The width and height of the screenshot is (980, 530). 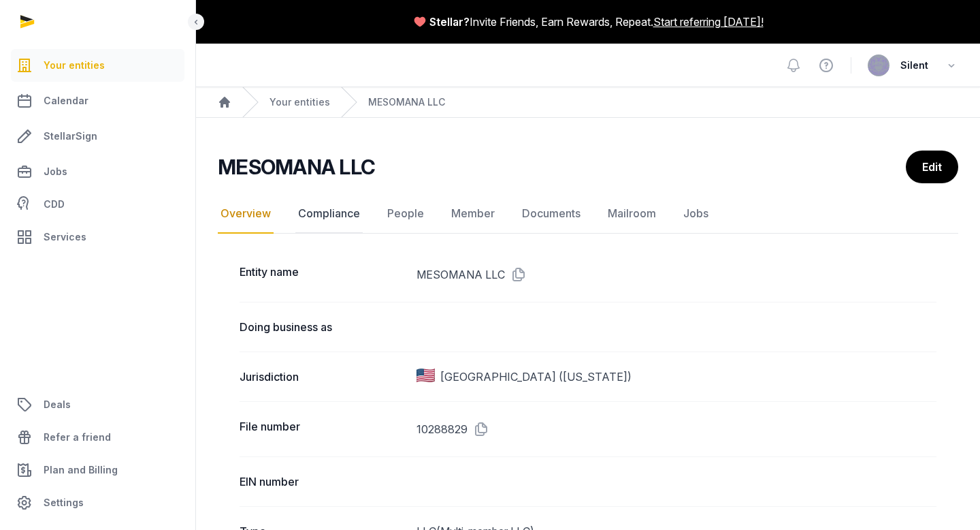 I want to click on dd: 10288829, so click(x=677, y=429).